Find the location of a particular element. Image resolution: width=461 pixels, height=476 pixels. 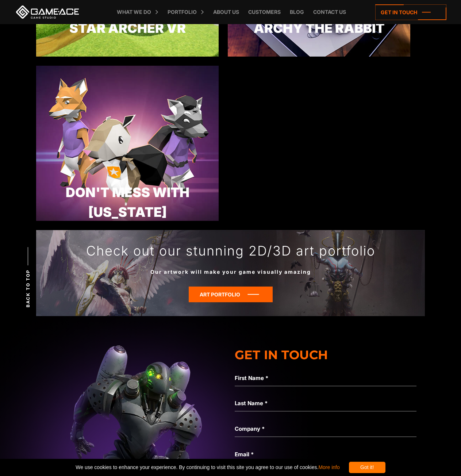

label: Last Name * is located at coordinates (326, 403).